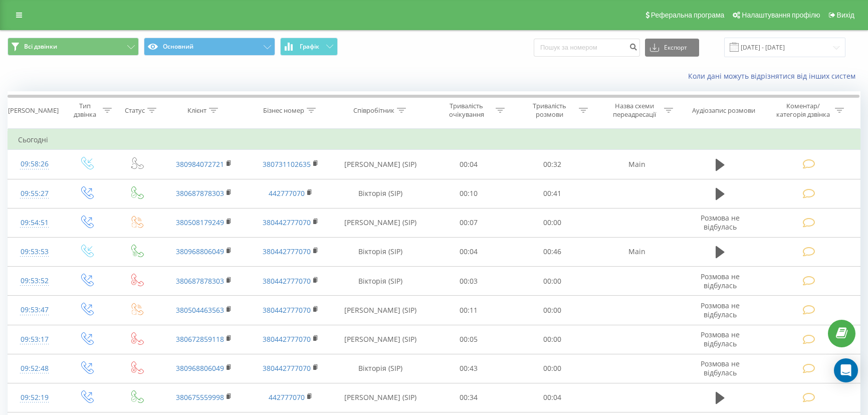 This screenshot has height=415, width=868. What do you see at coordinates (552, 164) in the screenshot?
I see `td: 00:32` at bounding box center [552, 164].